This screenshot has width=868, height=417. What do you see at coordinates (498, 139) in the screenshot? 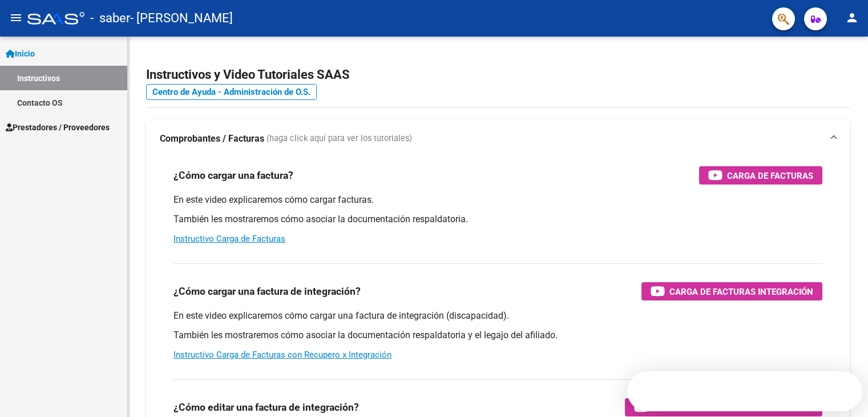
I see `mat-expansion-panel-header: Comprobantes / Facturas (haga click aquí para ver los tutoriales)` at bounding box center [498, 139].